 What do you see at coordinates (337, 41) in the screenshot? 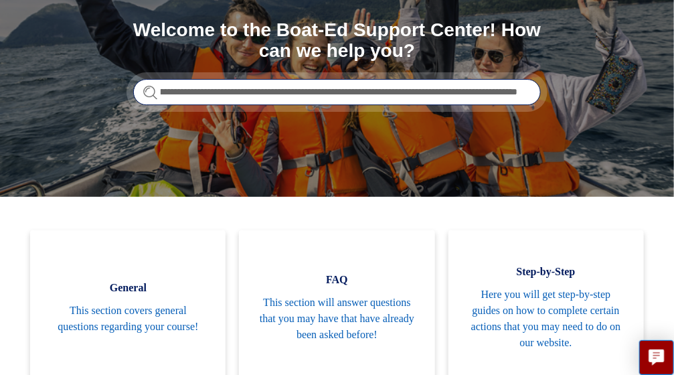
I see `h1: Welcome to the Boat-Ed Support Center! How can we help you?` at bounding box center [337, 41].